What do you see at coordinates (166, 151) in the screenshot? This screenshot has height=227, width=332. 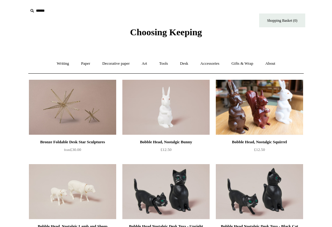 I see `a: Bobble Head, Nostalgic Bunny £12.50` at bounding box center [166, 151].